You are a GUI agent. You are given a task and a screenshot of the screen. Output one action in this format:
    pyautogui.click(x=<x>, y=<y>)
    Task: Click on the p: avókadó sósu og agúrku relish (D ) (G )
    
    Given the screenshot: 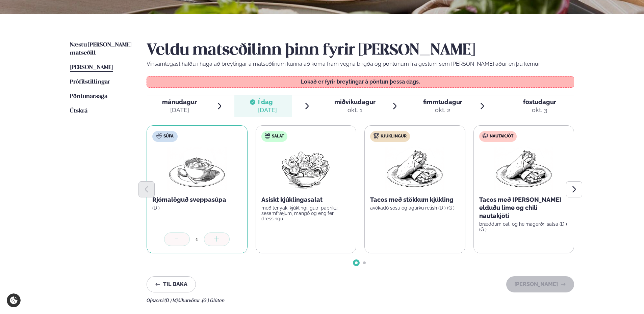 What is the action you would take?
    pyautogui.click(x=415, y=208)
    